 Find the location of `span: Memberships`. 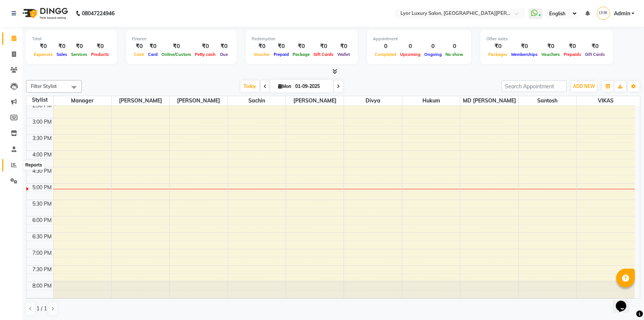

span: Memberships is located at coordinates (525, 55).